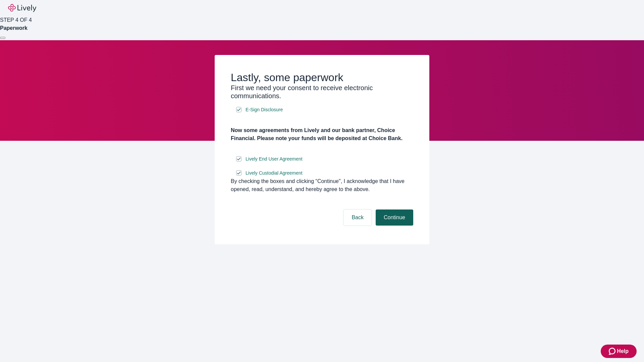 The height and width of the screenshot is (362, 644). Describe the element at coordinates (622, 352) in the screenshot. I see `span: Help` at that location.